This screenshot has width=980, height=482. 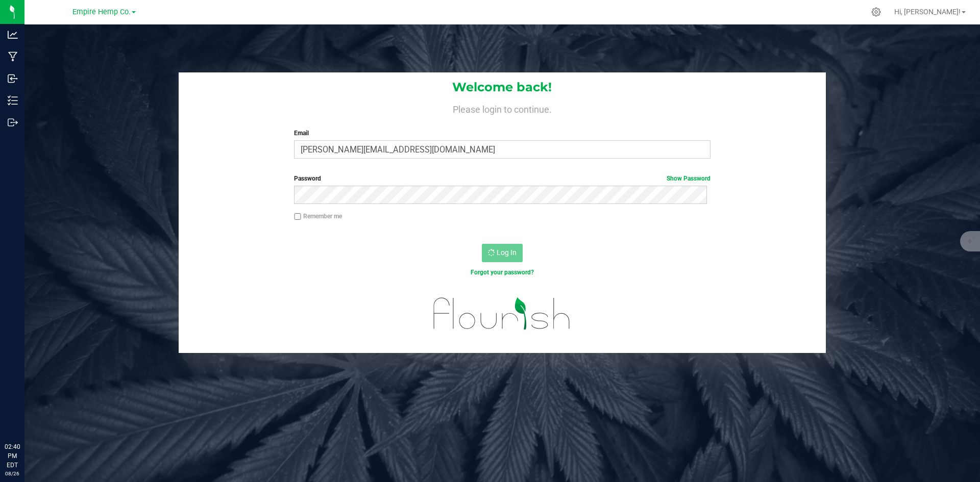 What do you see at coordinates (12, 457) in the screenshot?
I see `p: 02:40 PM EDT` at bounding box center [12, 457].